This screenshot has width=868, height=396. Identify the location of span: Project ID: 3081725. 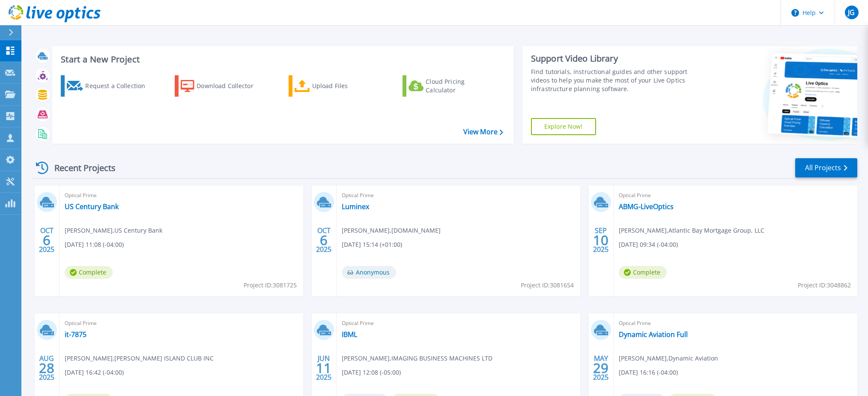
(270, 285).